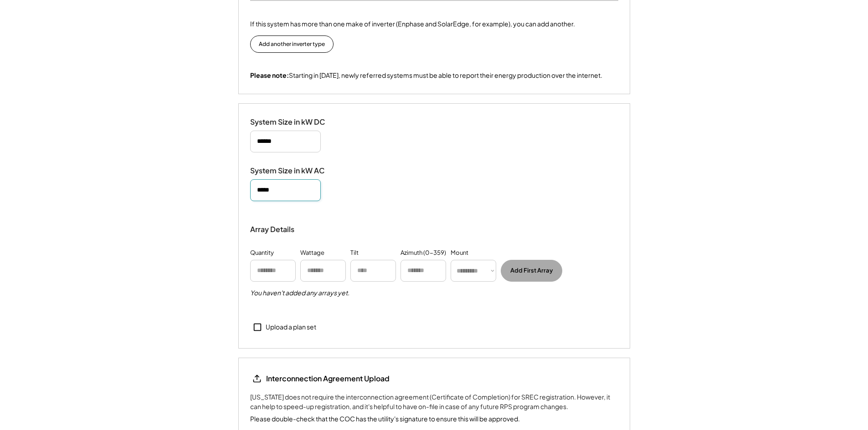 Image resolution: width=868 pixels, height=430 pixels. What do you see at coordinates (290, 327) in the screenshot?
I see `div: Upload a plan set` at bounding box center [290, 327].